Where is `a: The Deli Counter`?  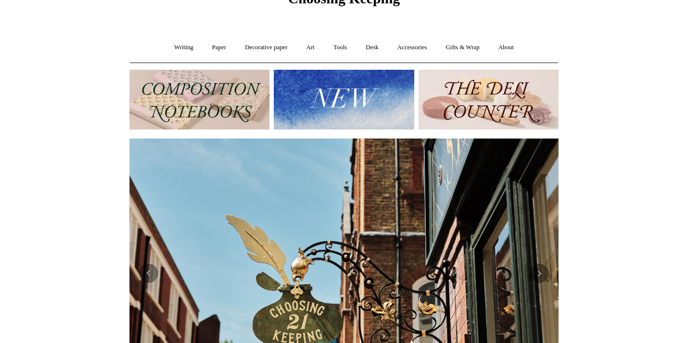
a: The Deli Counter is located at coordinates (488, 99).